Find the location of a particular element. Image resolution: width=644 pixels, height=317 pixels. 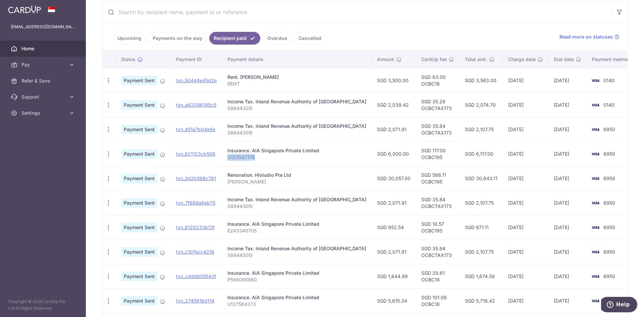

td: SGD 6,000.00 is located at coordinates (394, 153).